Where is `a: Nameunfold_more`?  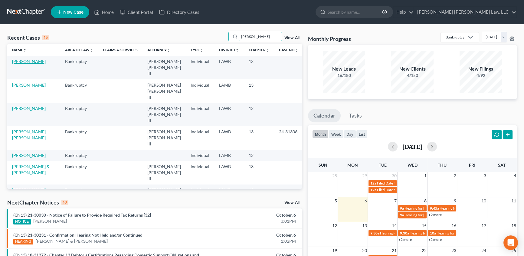
a: Nameunfold_more is located at coordinates (19, 50).